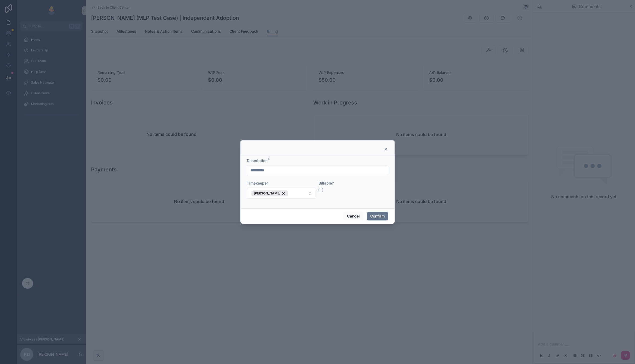 The width and height of the screenshot is (635, 364). Describe the element at coordinates (257, 161) in the screenshot. I see `span: Description` at that location.